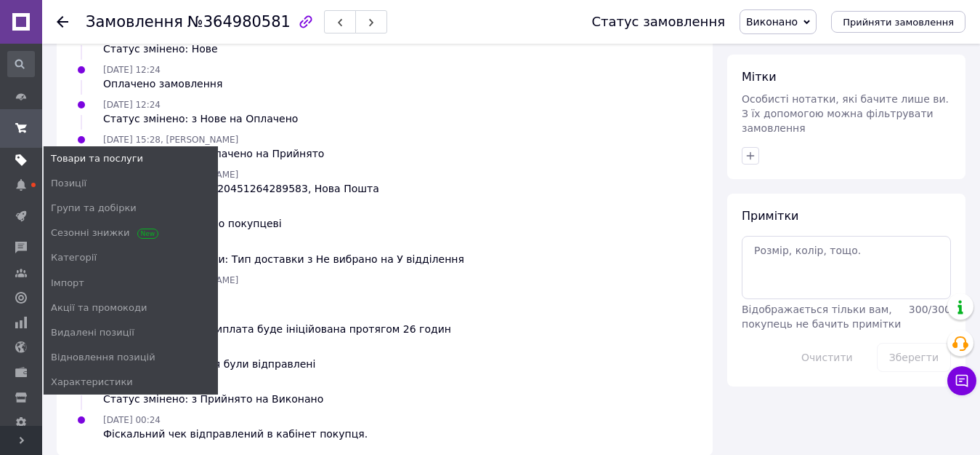  What do you see at coordinates (213, 399) in the screenshot?
I see `div: Статус змінено: з Прийнято на Виконано` at bounding box center [213, 399].